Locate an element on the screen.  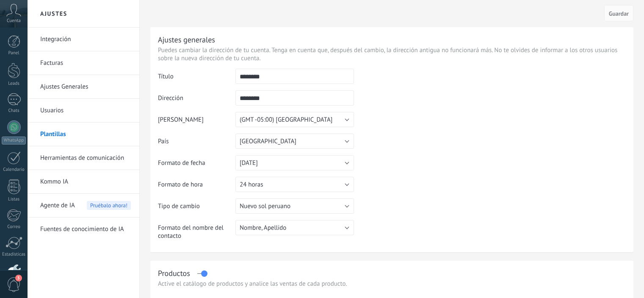
li: Facturas is located at coordinates (84, 63).